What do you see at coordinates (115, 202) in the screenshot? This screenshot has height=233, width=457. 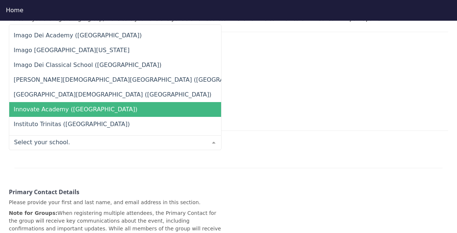 I see `p: Please provide your first and last name, and email address in this section.` at bounding box center [115, 202].